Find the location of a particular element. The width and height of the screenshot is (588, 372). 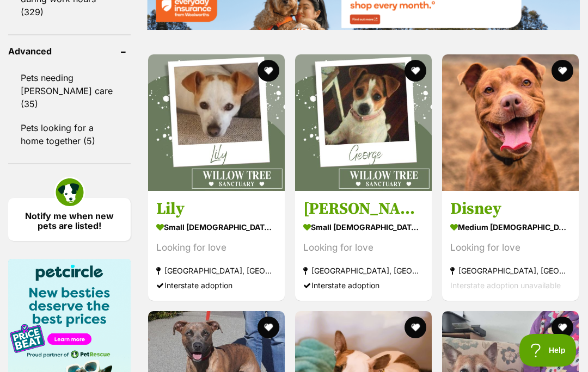

span: Interstate adoption unavailable is located at coordinates (505, 285).